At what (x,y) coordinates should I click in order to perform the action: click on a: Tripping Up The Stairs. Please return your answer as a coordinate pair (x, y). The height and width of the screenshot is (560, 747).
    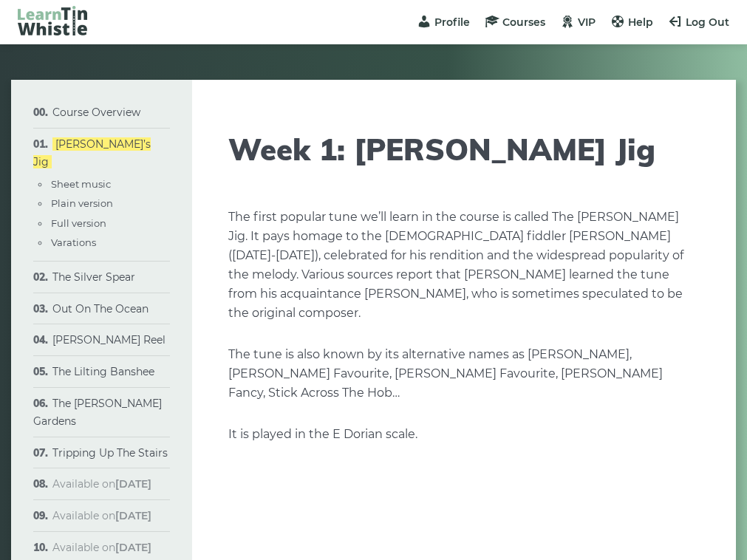
    Looking at the image, I should click on (110, 452).